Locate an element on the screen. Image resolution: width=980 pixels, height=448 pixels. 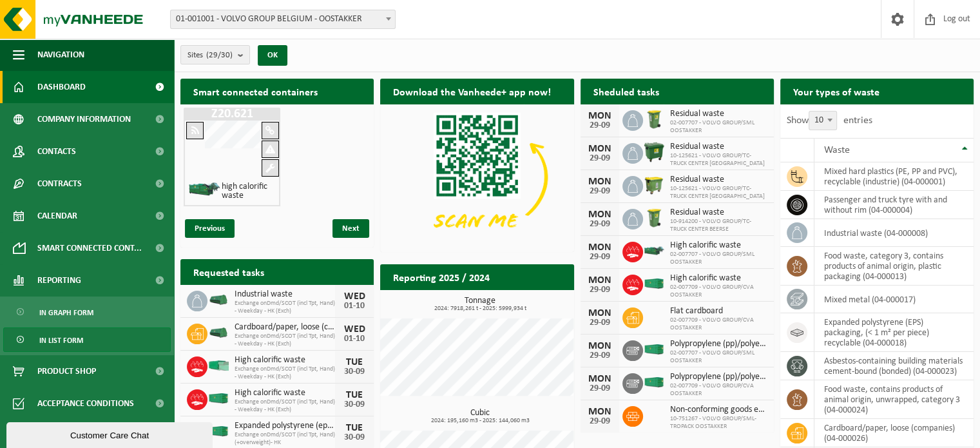
h2: Your types of waste is located at coordinates (837, 91).